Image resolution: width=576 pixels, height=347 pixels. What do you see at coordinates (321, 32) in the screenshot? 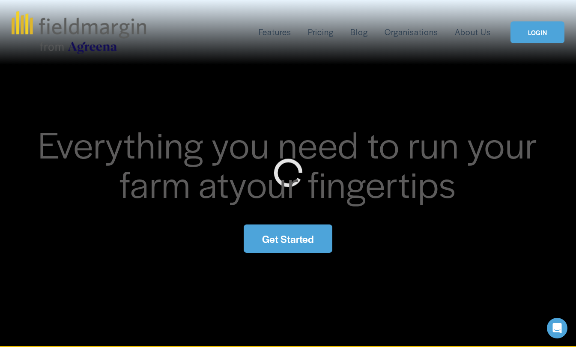
I see `a: Pricing` at bounding box center [321, 32].